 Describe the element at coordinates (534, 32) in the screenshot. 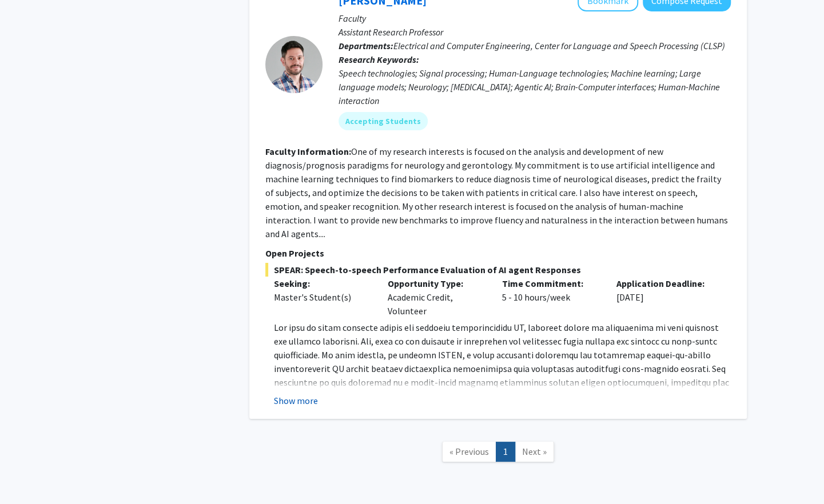

I see `p: Assistant Research Professor` at that location.